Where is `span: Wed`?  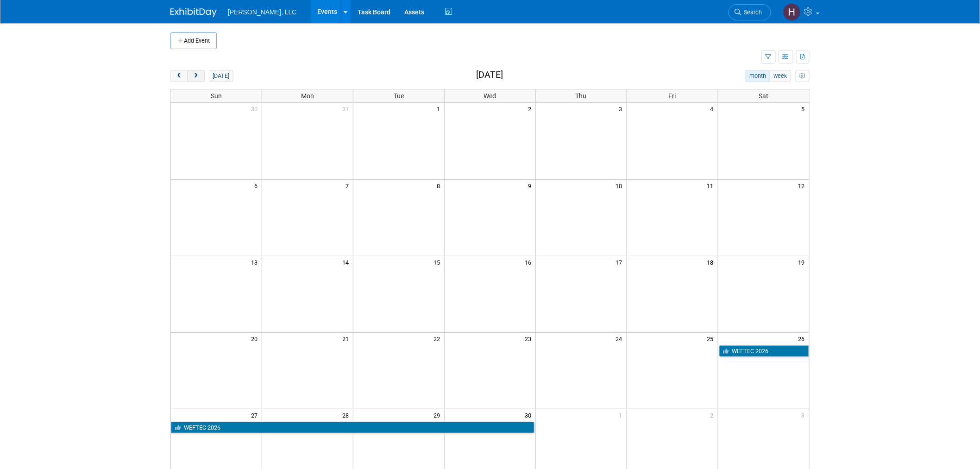
span: Wed is located at coordinates (490, 96).